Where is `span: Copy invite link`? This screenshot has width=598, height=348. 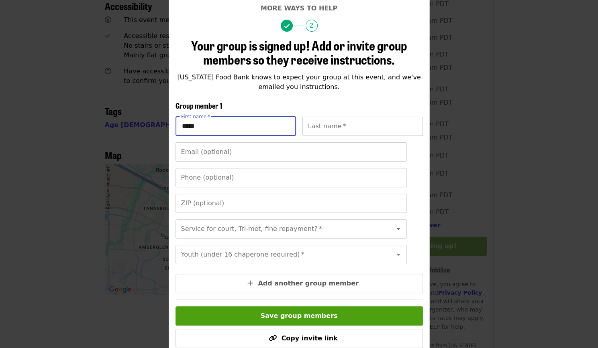
span: Copy invite link is located at coordinates (309, 338).